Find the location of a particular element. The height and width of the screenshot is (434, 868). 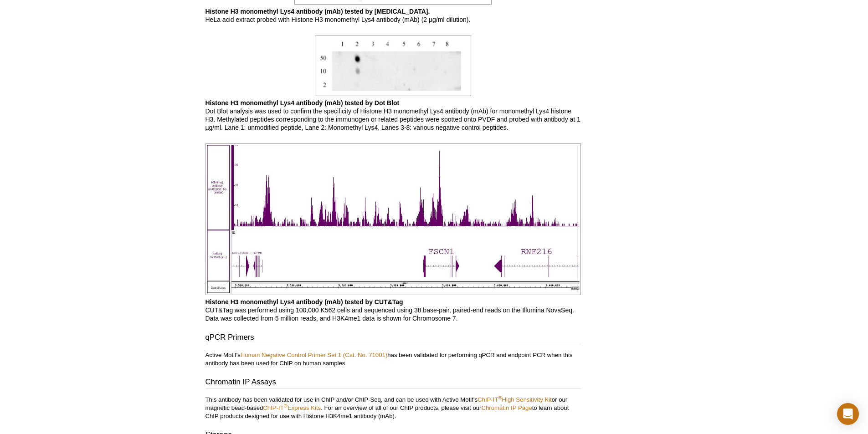

div: Open Intercom Messenger is located at coordinates (848, 414).